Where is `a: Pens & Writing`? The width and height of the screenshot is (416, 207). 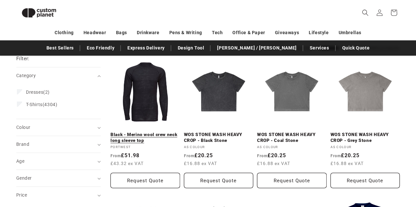 a: Pens & Writing is located at coordinates (186, 33).